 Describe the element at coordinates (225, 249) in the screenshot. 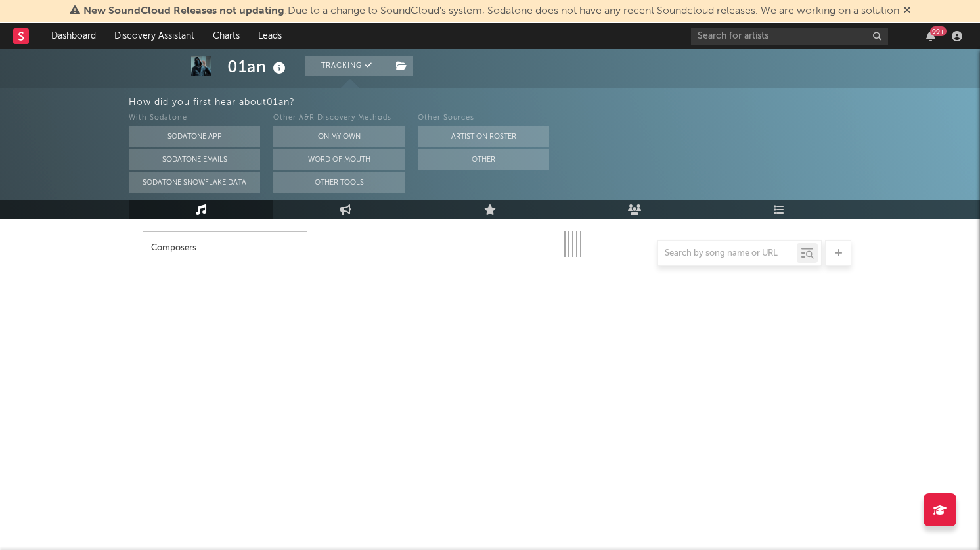

I see `div: Composers` at that location.